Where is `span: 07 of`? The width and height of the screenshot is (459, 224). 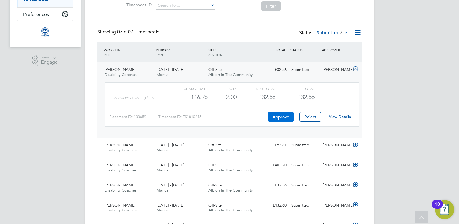 span: 07 of is located at coordinates (123, 32).